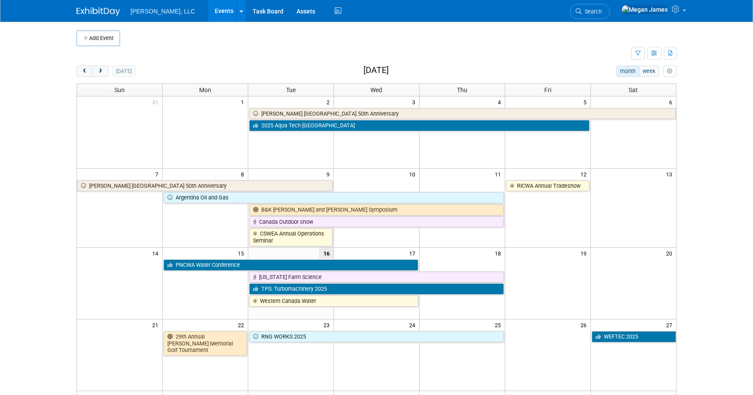  What do you see at coordinates (376, 289) in the screenshot?
I see `a: TPS: Turbomachinery 2025` at bounding box center [376, 289].